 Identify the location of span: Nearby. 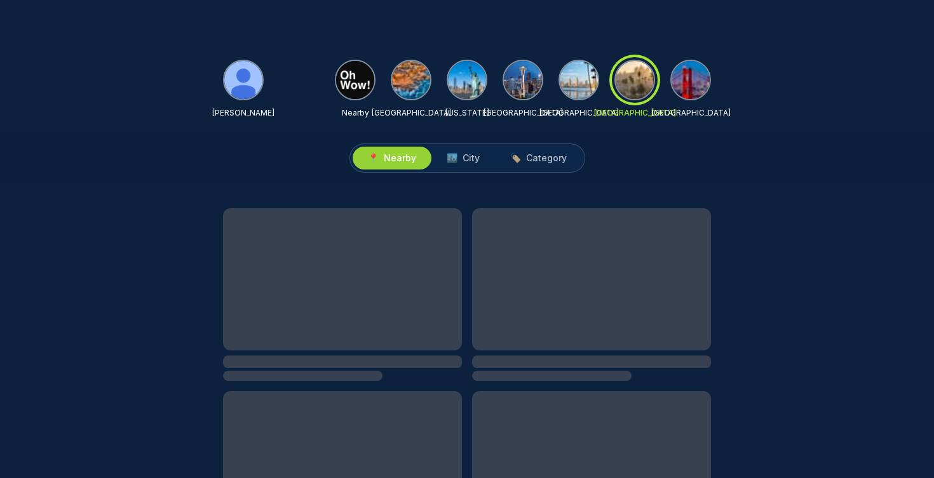
(400, 158).